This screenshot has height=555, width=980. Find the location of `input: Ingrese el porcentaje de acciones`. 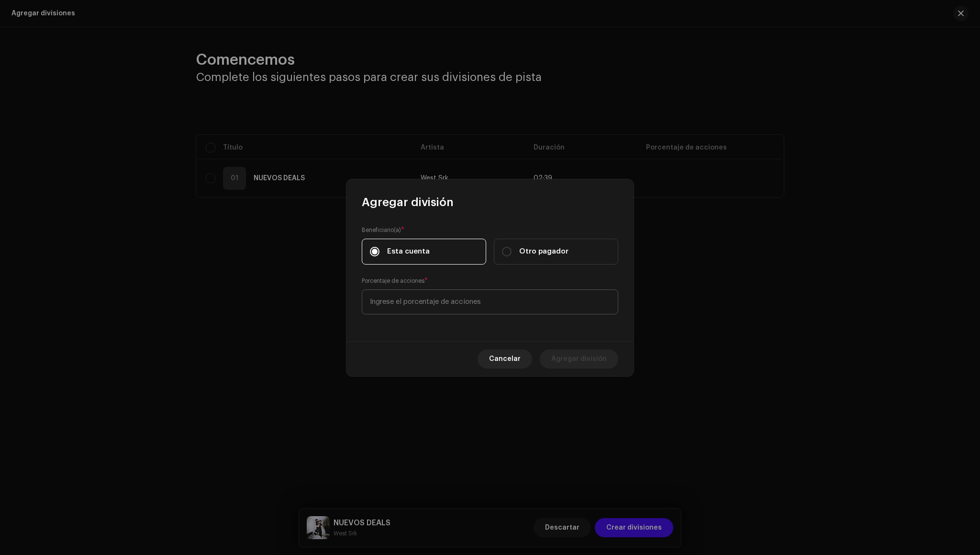

input: Ingrese el porcentaje de acciones is located at coordinates (490, 302).